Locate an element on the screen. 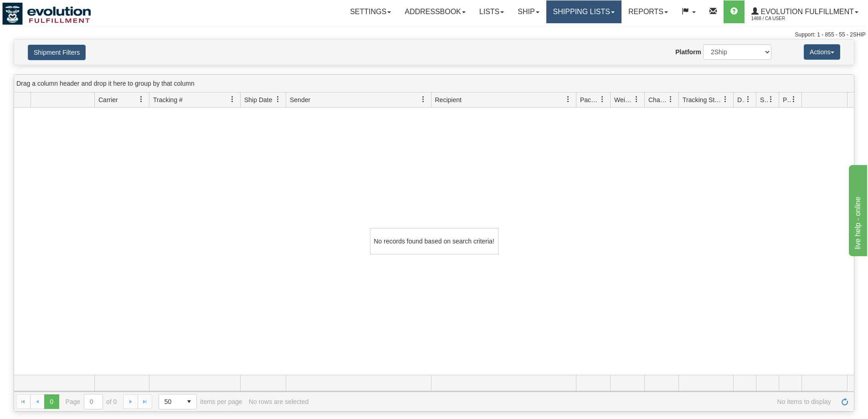 The image size is (868, 419). a: Refresh is located at coordinates (845, 402).